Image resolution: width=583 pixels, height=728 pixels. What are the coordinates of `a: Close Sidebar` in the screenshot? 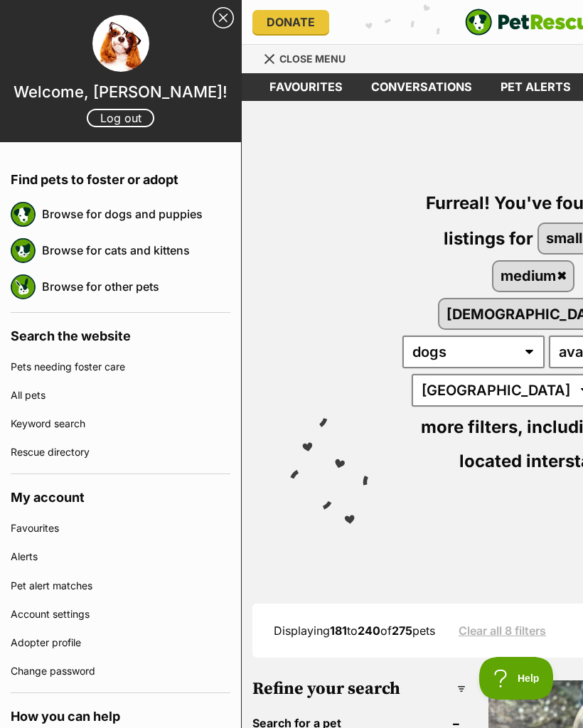 It's located at (223, 18).